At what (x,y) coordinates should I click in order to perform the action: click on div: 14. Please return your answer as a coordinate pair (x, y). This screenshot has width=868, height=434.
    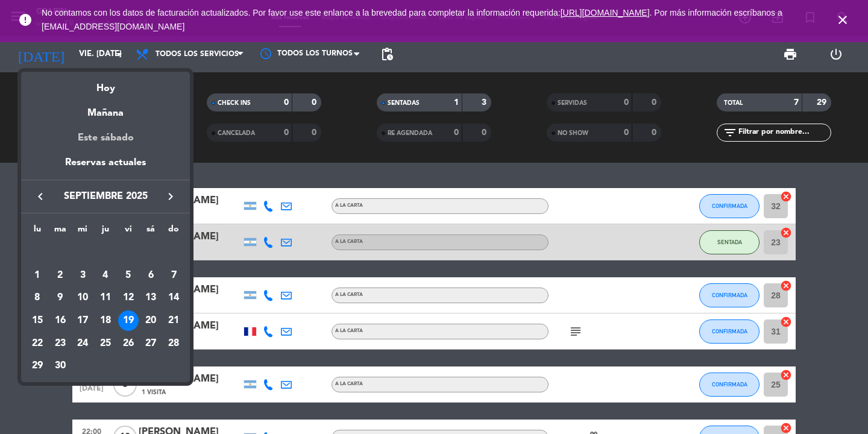
    Looking at the image, I should click on (174, 297).